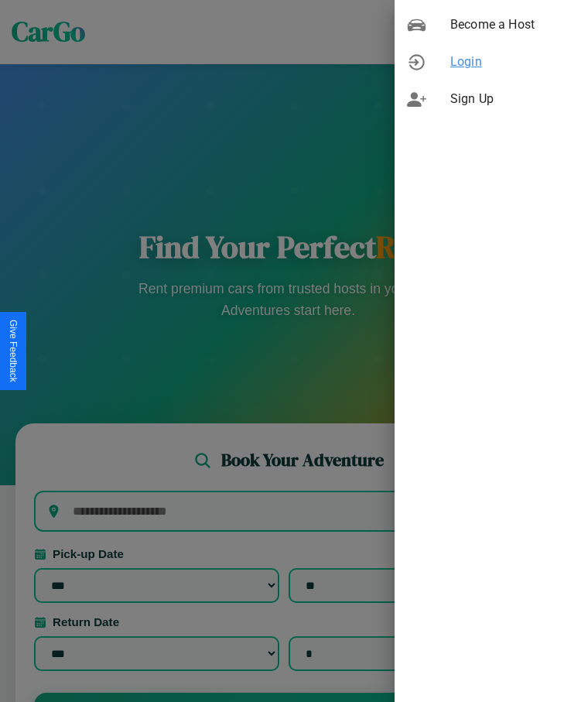 This screenshot has height=702, width=588. Describe the element at coordinates (513, 62) in the screenshot. I see `span: Login` at that location.